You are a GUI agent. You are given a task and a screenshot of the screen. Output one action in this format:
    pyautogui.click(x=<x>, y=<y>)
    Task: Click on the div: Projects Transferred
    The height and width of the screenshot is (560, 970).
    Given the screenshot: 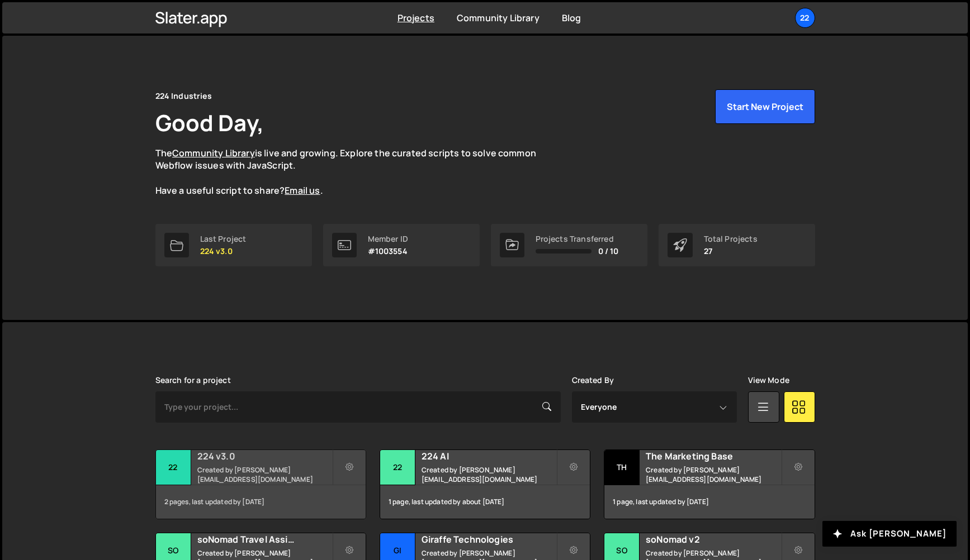 What is the action you would take?
    pyautogui.click(x=577, y=239)
    